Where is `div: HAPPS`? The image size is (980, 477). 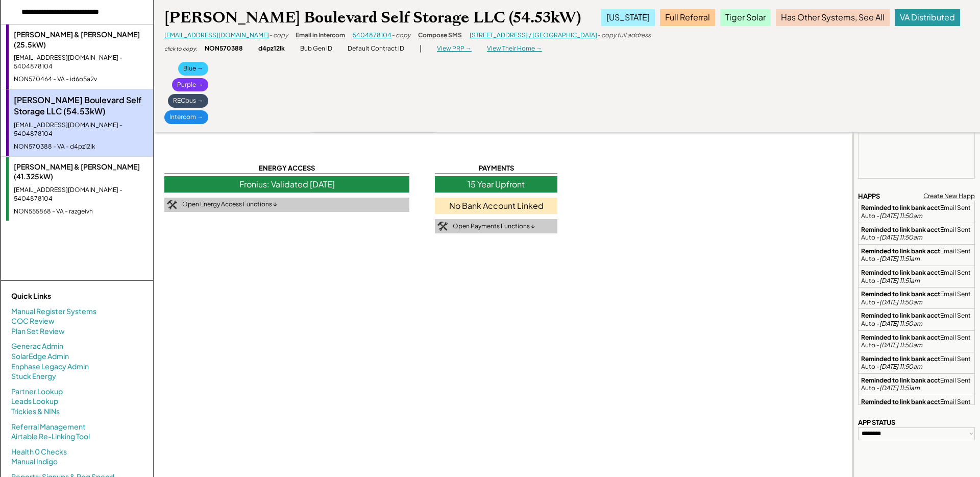 div: HAPPS is located at coordinates (869, 196).